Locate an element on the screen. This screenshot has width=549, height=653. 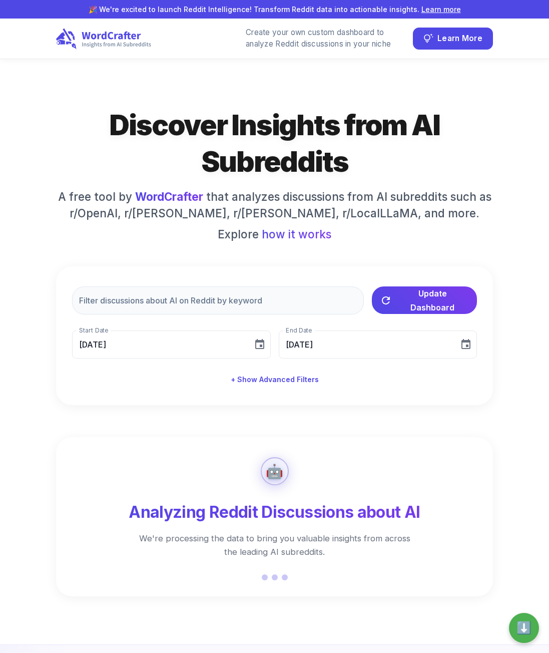
p: We're processing the data to bring you valuable insights from across the leading AI subreddits. is located at coordinates (275, 545).